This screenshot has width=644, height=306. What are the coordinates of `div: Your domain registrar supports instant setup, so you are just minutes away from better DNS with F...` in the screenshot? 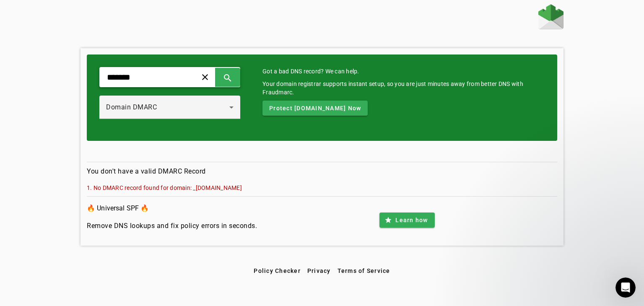 It's located at (403, 88).